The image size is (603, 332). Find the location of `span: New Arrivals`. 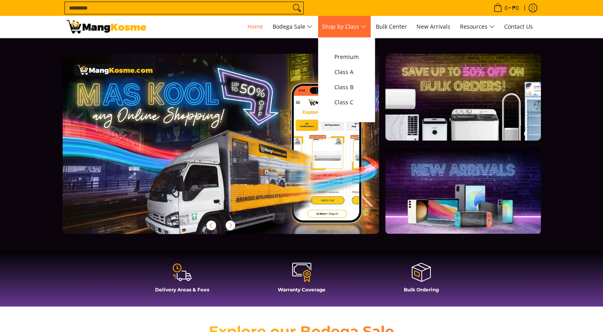

span: New Arrivals is located at coordinates (433, 26).